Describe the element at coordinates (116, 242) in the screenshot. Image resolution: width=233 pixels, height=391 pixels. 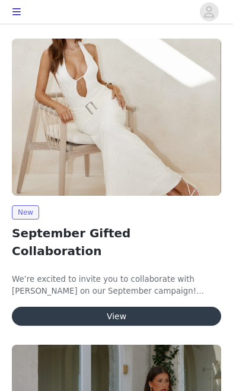
I see `h2: September Gifted Collaboration` at that location.